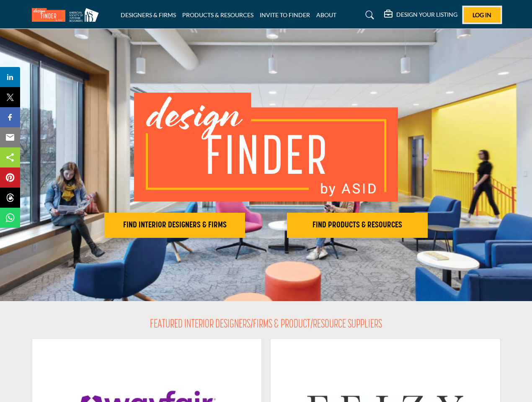 The image size is (532, 402). What do you see at coordinates (327, 14) in the screenshot?
I see `a: ABOUT` at bounding box center [327, 14].